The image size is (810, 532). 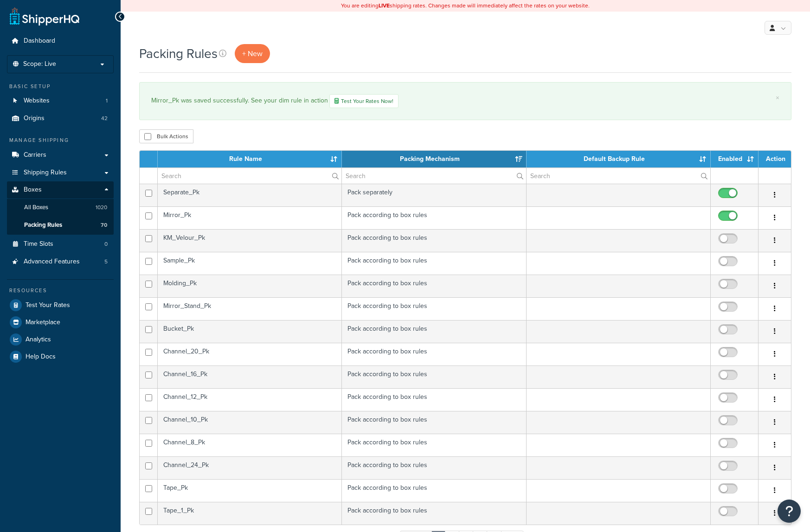 What do you see at coordinates (60, 261) in the screenshot?
I see `li: Advanced Features` at bounding box center [60, 261].